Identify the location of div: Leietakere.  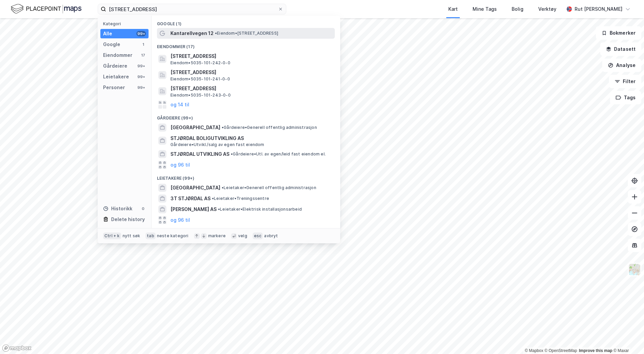
(116, 77).